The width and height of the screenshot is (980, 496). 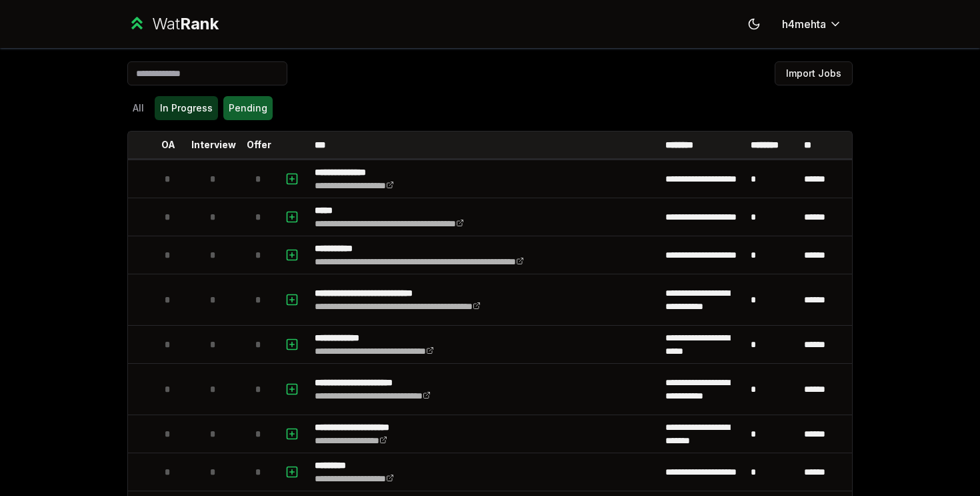 What do you see at coordinates (804, 24) in the screenshot?
I see `span: h4mehta` at bounding box center [804, 24].